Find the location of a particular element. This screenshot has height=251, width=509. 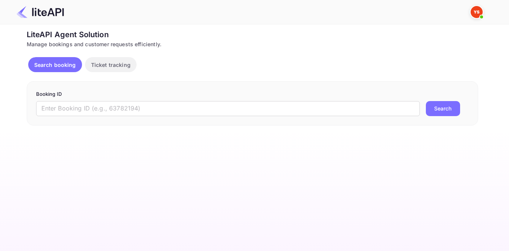

p: Search booking is located at coordinates (55, 65).